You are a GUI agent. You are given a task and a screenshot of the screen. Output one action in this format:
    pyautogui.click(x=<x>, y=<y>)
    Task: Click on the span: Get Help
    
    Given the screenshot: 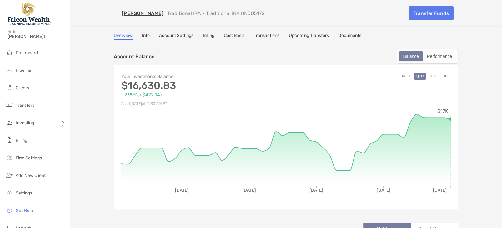 What is the action you would take?
    pyautogui.click(x=24, y=210)
    